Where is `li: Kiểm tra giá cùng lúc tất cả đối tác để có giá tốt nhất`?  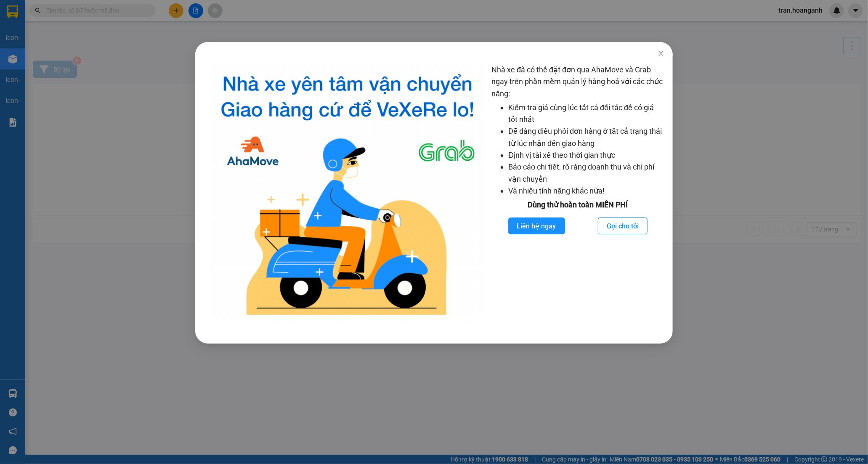 li: Kiểm tra giá cùng lúc tất cả đối tác để có giá tốt nhất is located at coordinates (586, 113).